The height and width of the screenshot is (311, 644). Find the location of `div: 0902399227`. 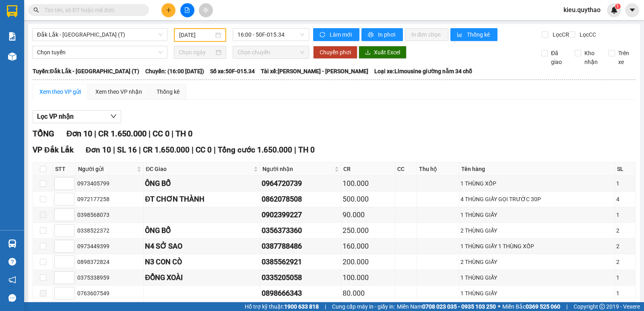

div: 0902399227 is located at coordinates (301, 215).